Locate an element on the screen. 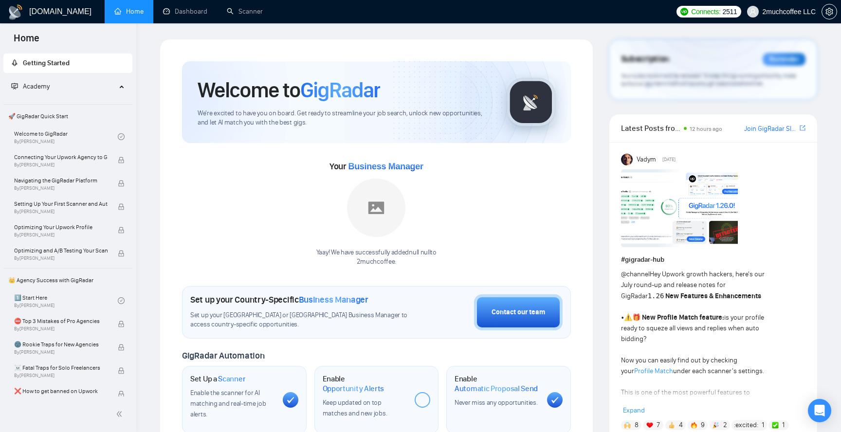 This screenshot has width=841, height=432. span: Subscription is located at coordinates (645, 59).